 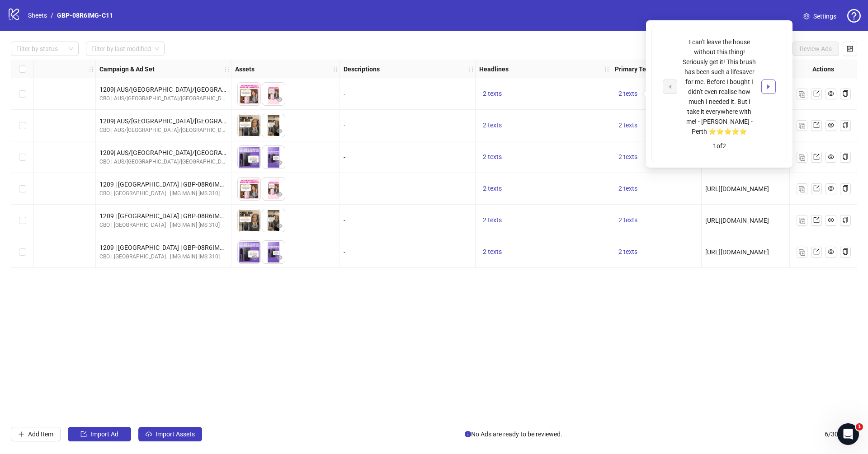 What do you see at coordinates (83, 434) in the screenshot?
I see `span: import` at bounding box center [83, 434].